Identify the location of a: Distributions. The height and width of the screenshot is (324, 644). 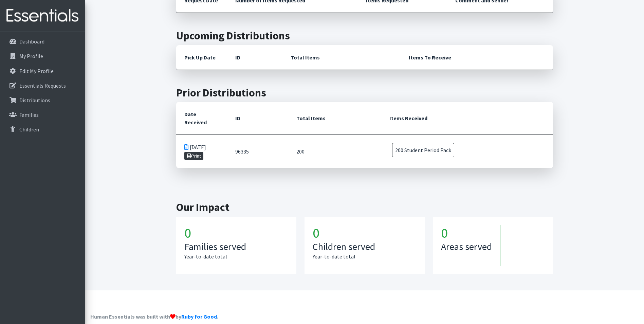
(43, 100).